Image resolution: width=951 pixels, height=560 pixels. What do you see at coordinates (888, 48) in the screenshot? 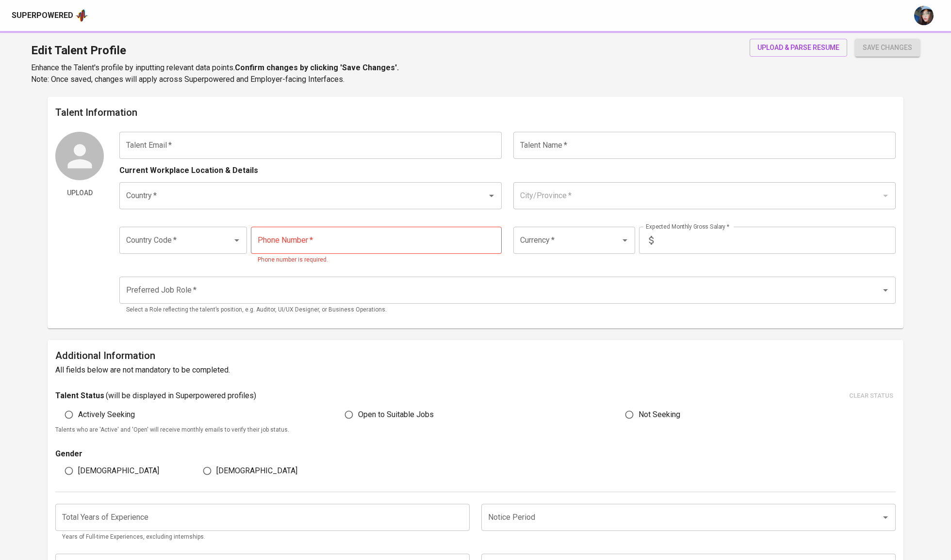
I see `span: save changes` at bounding box center [888, 48].